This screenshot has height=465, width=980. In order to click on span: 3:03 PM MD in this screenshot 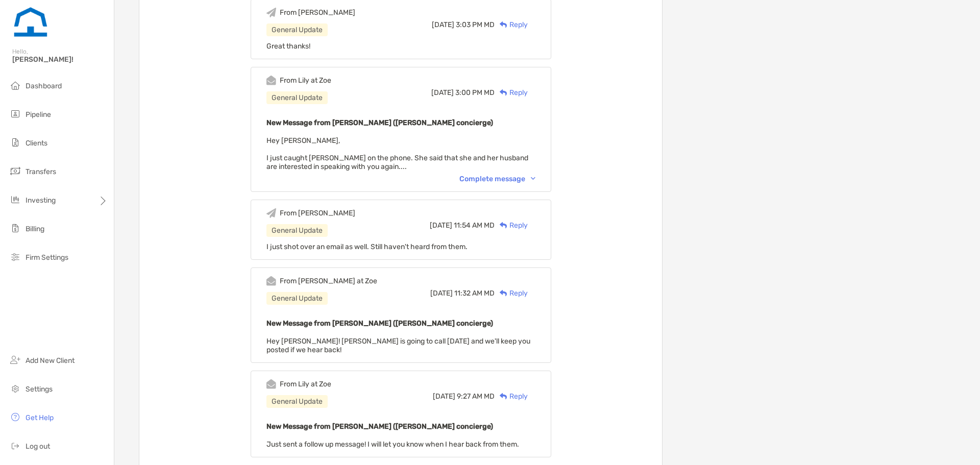, I will do `click(475, 25)`.